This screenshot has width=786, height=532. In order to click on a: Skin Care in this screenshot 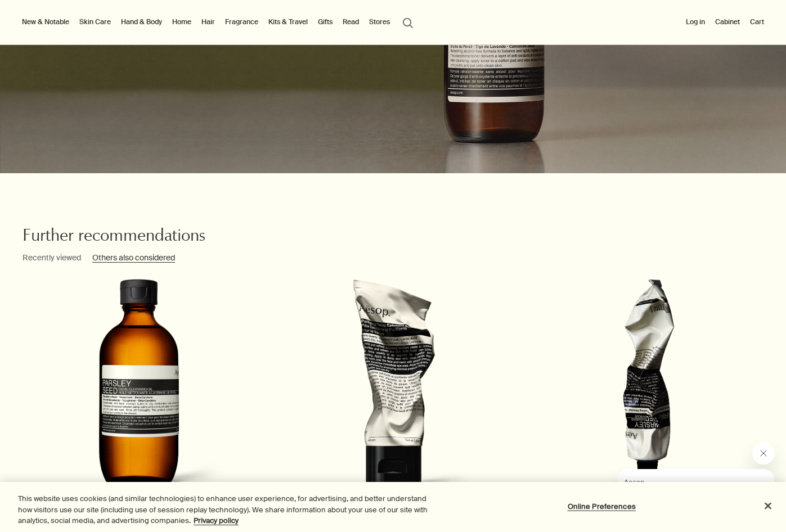, I will do `click(95, 22)`.